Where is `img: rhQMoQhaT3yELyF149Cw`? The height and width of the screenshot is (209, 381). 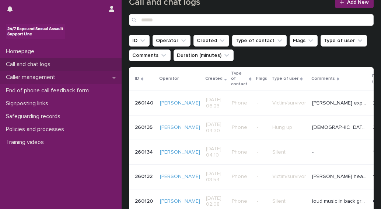 img: rhQMoQhaT3yELyF149Cw is located at coordinates (35, 31).